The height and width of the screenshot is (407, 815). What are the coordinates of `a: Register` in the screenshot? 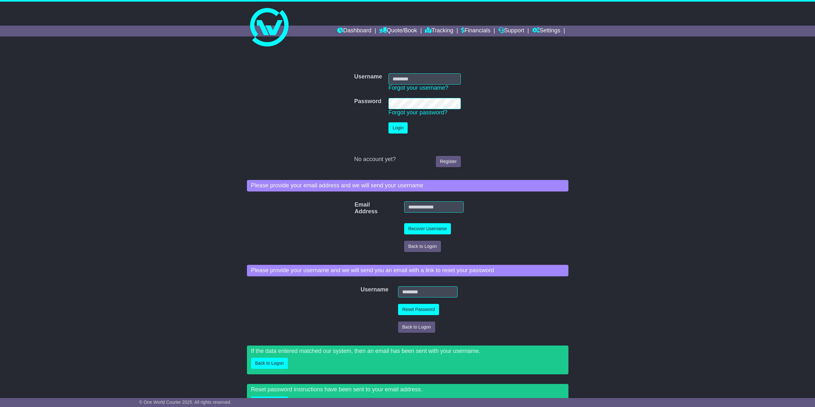 It's located at (448, 161).